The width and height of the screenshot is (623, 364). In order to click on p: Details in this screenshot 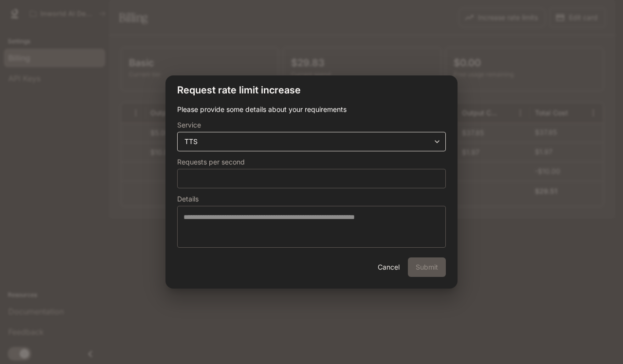, I will do `click(188, 199)`.